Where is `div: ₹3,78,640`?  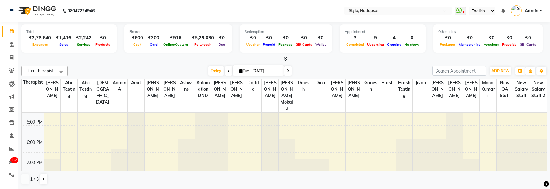
div: ₹3,78,640 is located at coordinates (40, 38).